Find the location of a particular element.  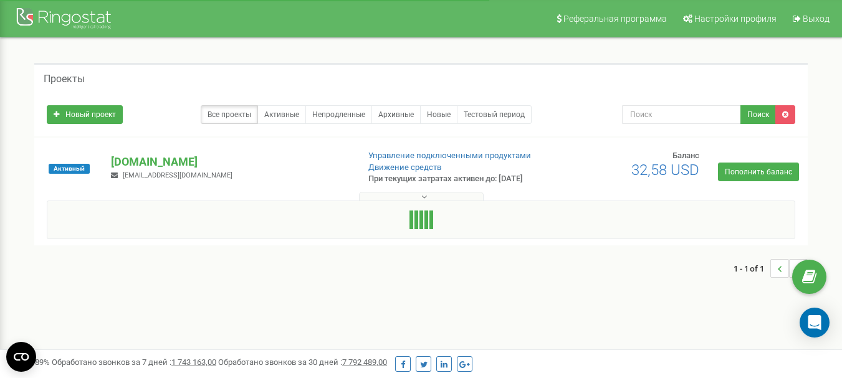

a: Новый проект is located at coordinates (85, 115).